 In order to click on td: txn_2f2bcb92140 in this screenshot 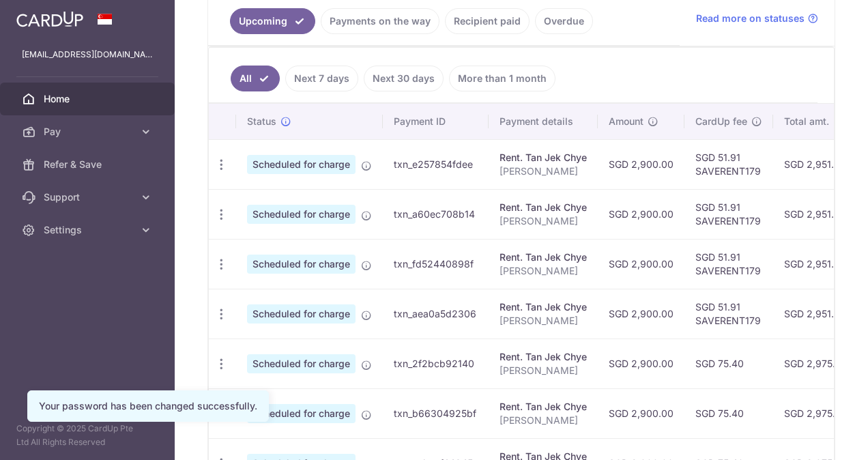, I will do `click(435, 363)`.